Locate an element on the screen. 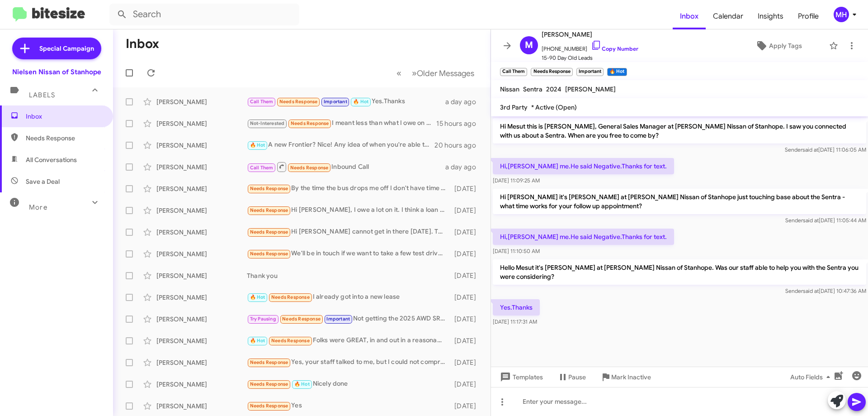  h1: Inbox is located at coordinates (143, 44).